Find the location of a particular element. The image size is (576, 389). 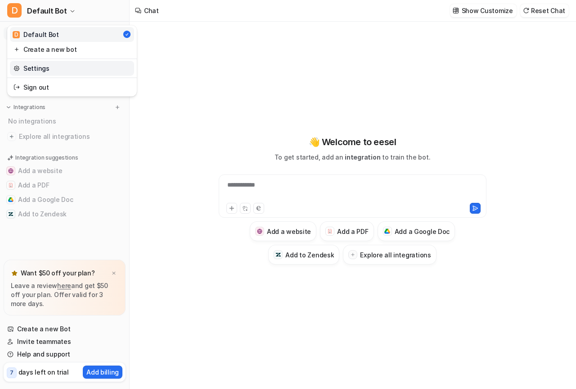

div: Default Bot is located at coordinates (36, 34).